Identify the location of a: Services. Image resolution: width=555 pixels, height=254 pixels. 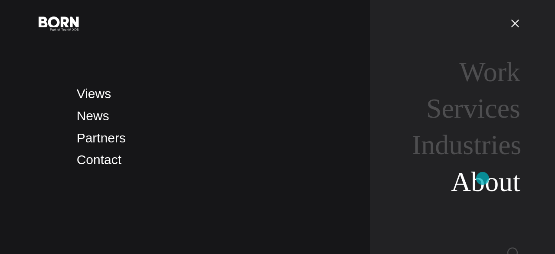
(473, 108).